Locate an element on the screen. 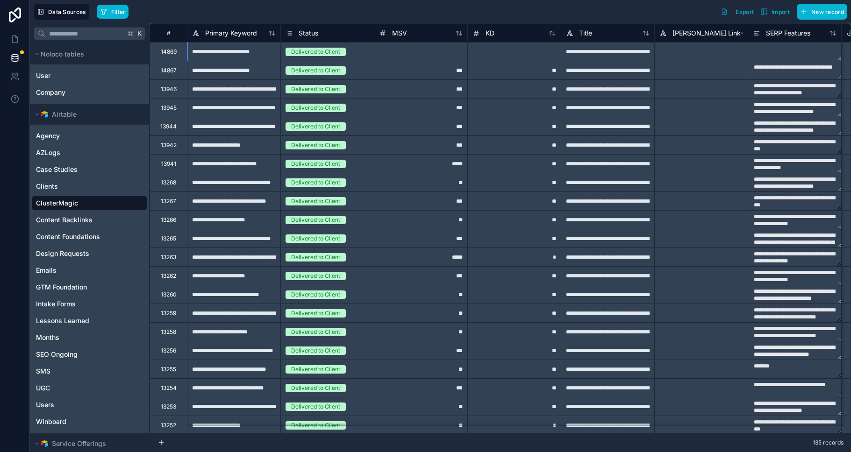 This screenshot has width=851, height=452. div: 13265 is located at coordinates (168, 239).